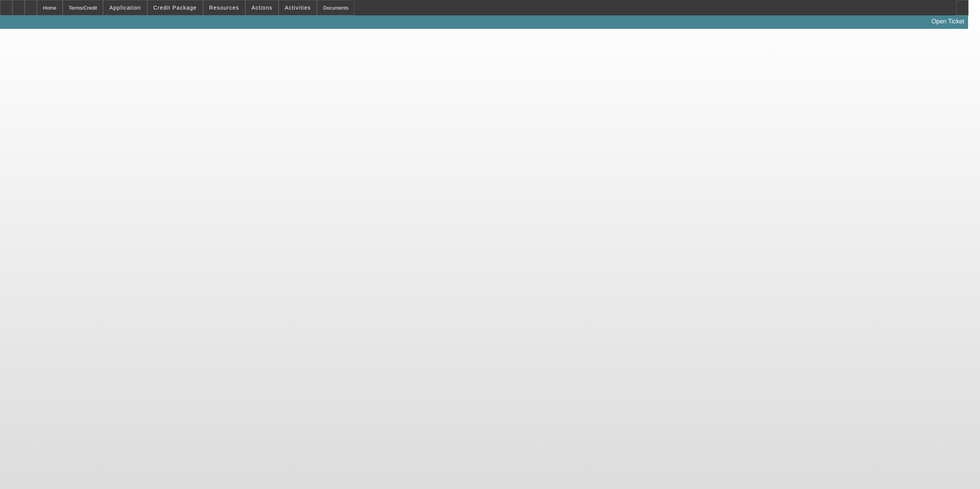 The image size is (980, 489). What do you see at coordinates (175, 8) in the screenshot?
I see `span: Credit Package` at bounding box center [175, 8].